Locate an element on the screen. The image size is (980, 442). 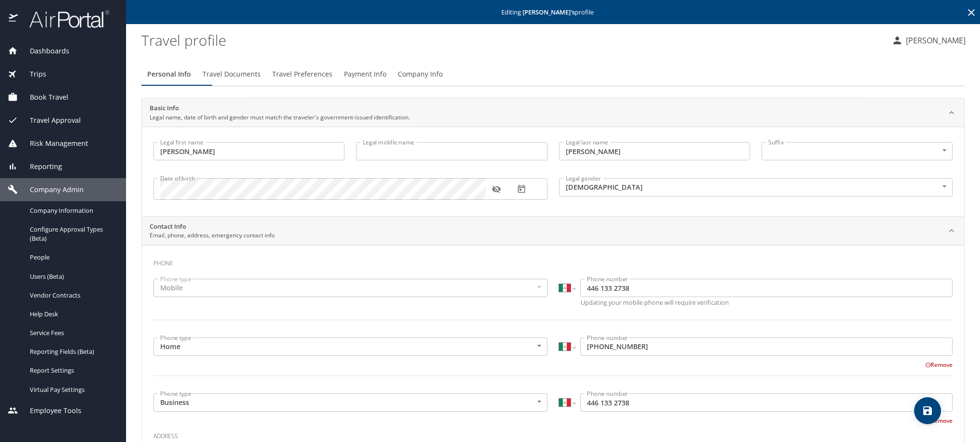
h2: Basic Info is located at coordinates (279, 108).